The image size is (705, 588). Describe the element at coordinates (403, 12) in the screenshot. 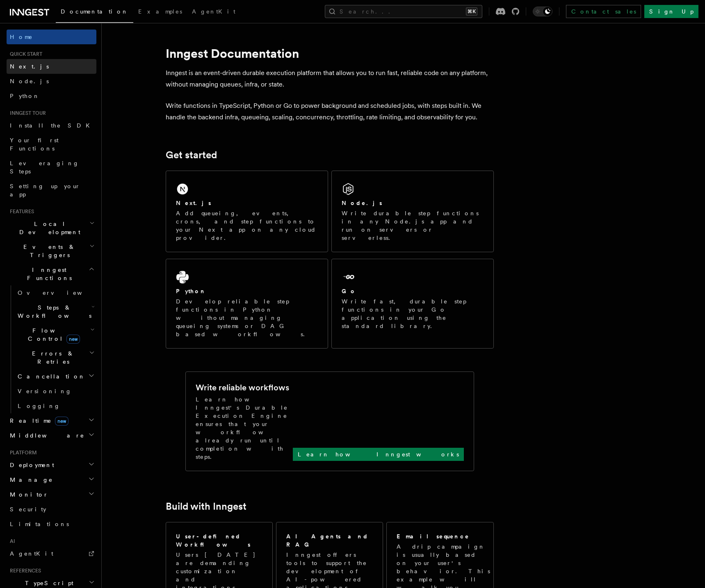

I see `button: Search...⌘K` at that location.